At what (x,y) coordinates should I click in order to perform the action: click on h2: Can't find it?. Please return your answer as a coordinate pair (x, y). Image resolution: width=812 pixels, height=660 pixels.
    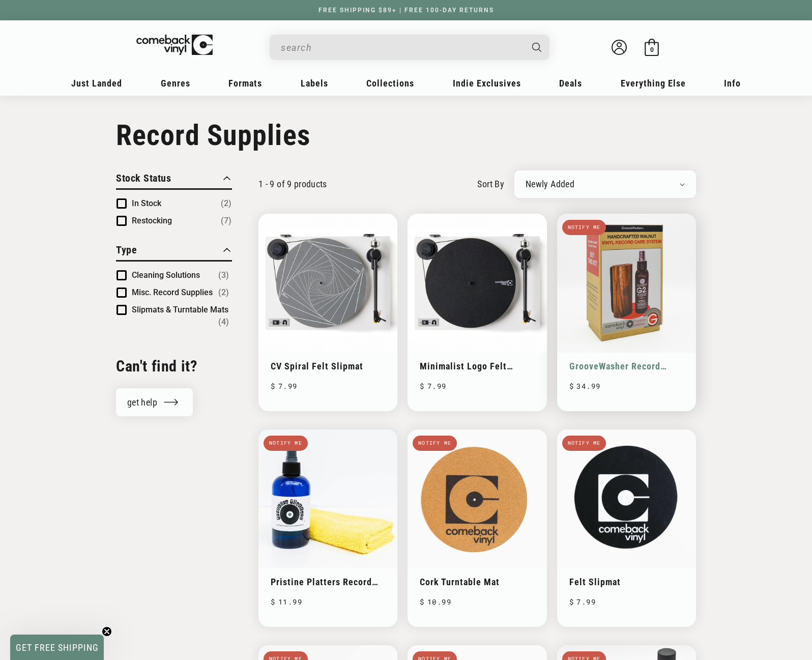
    Looking at the image, I should click on (174, 366).